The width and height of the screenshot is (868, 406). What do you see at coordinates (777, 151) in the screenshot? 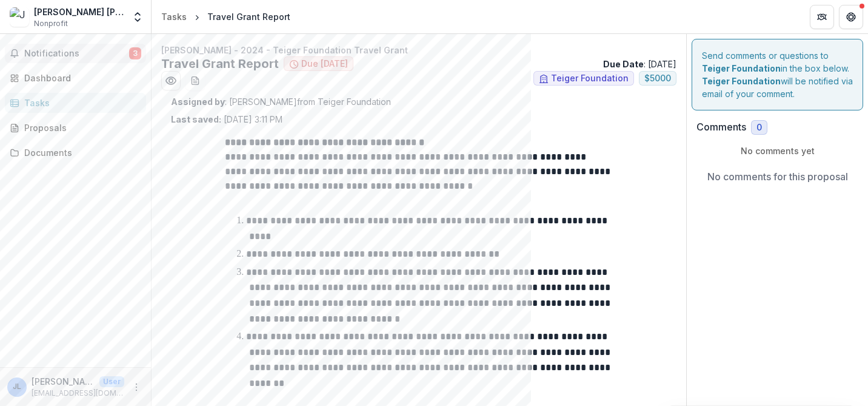
I see `p: No comments yet` at bounding box center [777, 151].